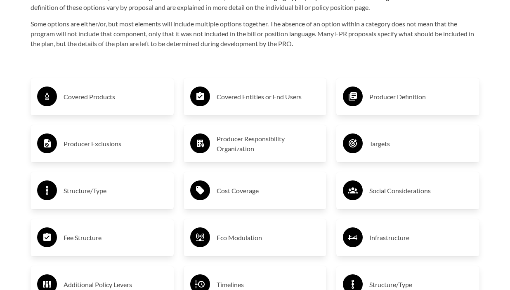  Describe the element at coordinates (268, 238) in the screenshot. I see `h3: Eco Modulation` at that location.